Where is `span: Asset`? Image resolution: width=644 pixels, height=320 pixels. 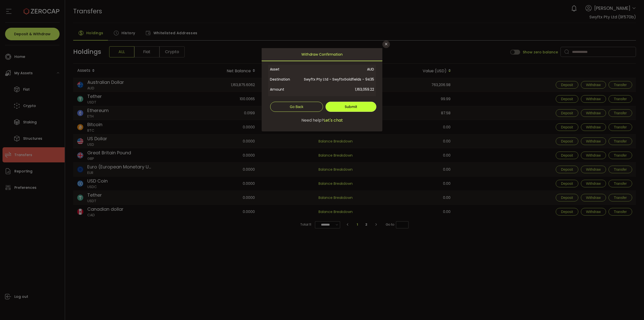 span: Asset is located at coordinates (286, 69).